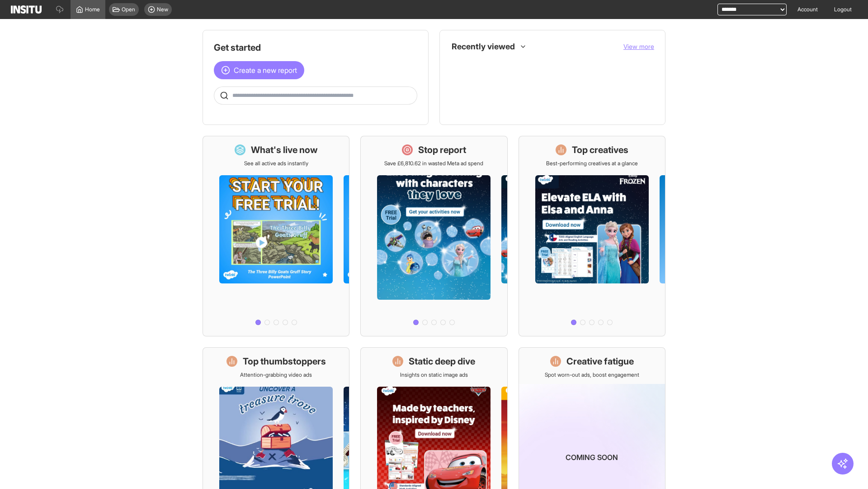 This screenshot has height=489, width=868. What do you see at coordinates (285, 150) in the screenshot?
I see `h1: What's live now` at bounding box center [285, 150].